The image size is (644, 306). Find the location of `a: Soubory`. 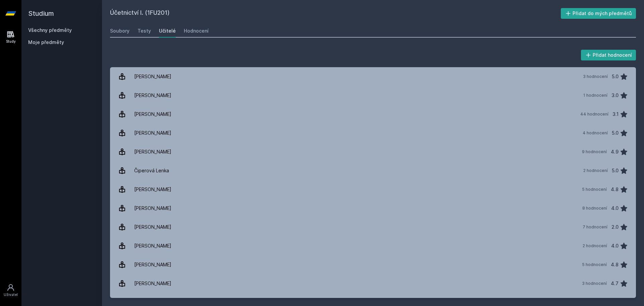

a: Soubory is located at coordinates (120, 31).